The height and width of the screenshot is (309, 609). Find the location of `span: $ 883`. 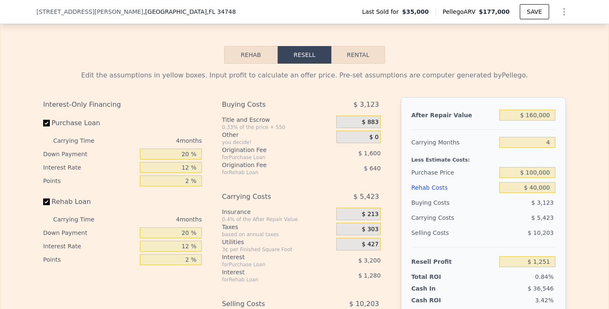

span: $ 883 is located at coordinates (370, 122).